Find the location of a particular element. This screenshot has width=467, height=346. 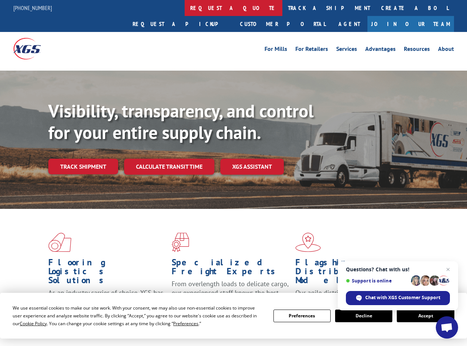

span: Chat with XGS Customer Support is located at coordinates (403, 297).